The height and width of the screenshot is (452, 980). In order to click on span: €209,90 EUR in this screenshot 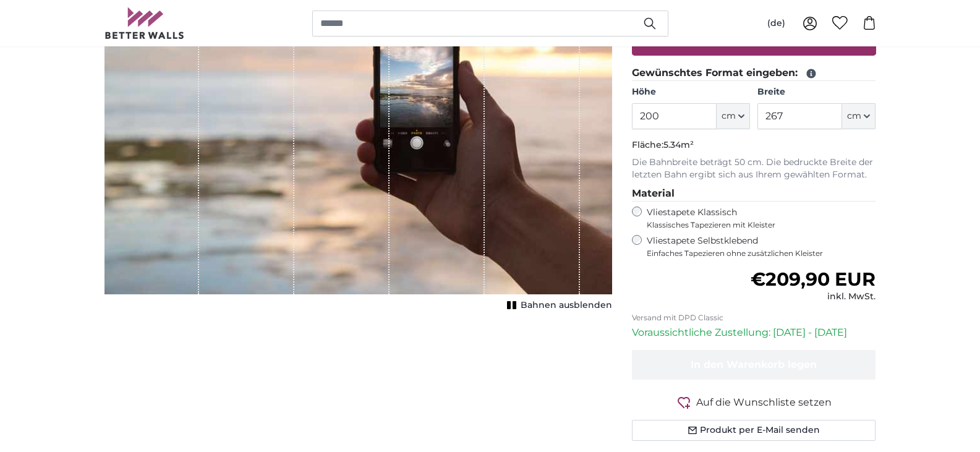, I will do `click(814, 278)`.